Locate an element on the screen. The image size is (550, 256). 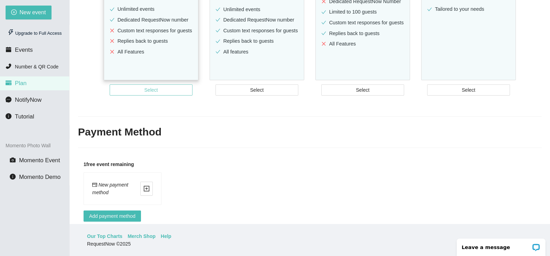
span: New event is located at coordinates (33, 12).